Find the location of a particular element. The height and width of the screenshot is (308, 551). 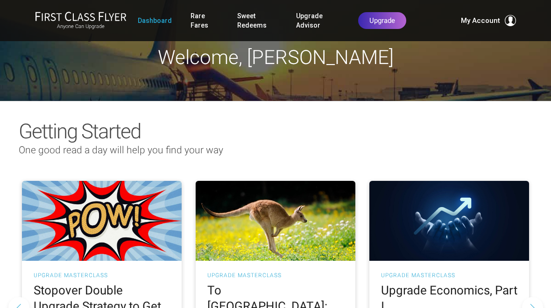

img: First Class Flyer is located at coordinates (81, 16).